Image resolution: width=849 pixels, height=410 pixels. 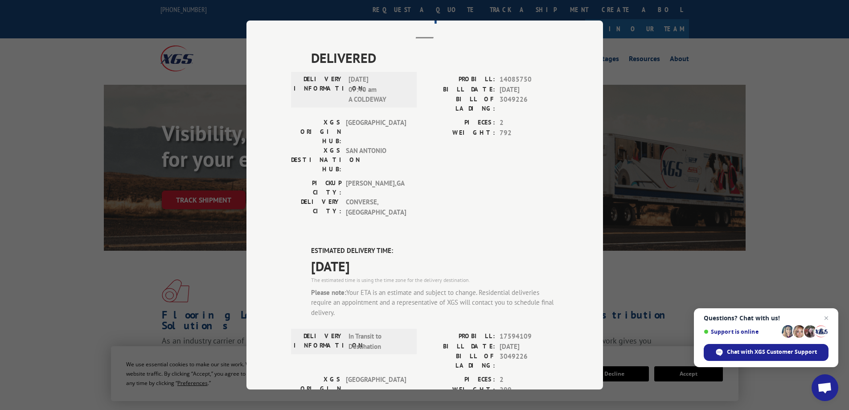 I want to click on span: In Transit to Destination, so click(x=378, y=341).